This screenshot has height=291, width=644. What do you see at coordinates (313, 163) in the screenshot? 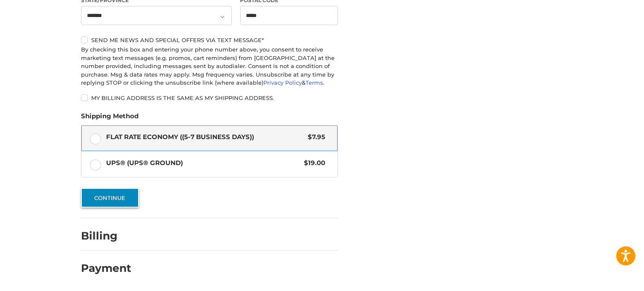
I see `span: $19.00` at bounding box center [313, 163].